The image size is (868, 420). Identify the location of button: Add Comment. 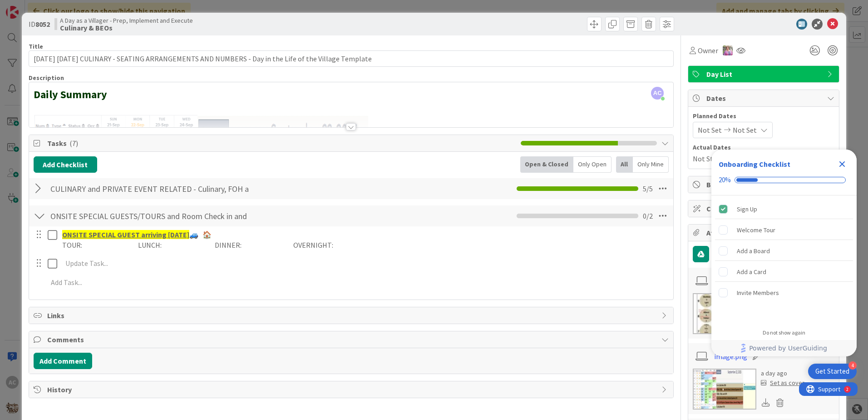
(62, 361).